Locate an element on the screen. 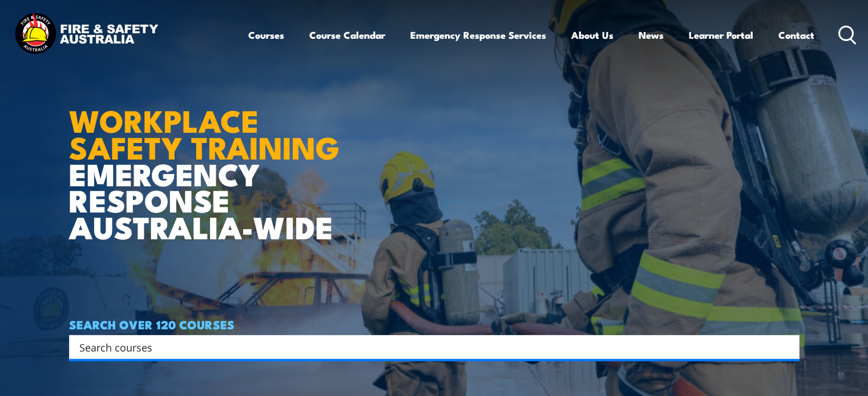 This screenshot has height=396, width=868. a: Course Calendar is located at coordinates (347, 35).